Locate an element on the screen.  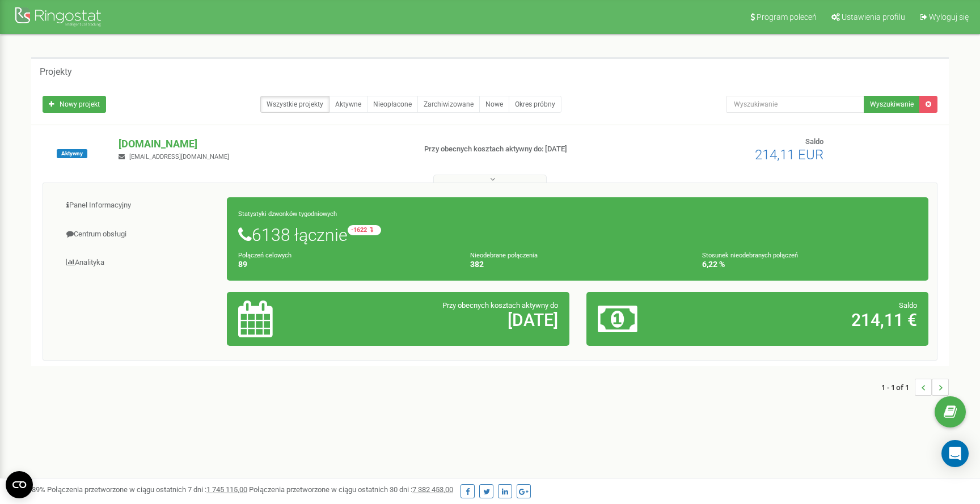
div: Open Intercom Messenger is located at coordinates (955, 453).